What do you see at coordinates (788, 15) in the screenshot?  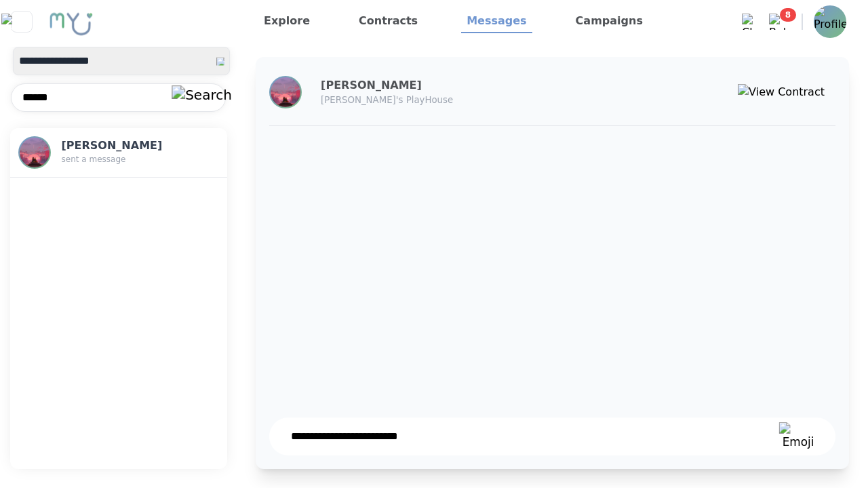 I see `span: 8` at bounding box center [788, 15].